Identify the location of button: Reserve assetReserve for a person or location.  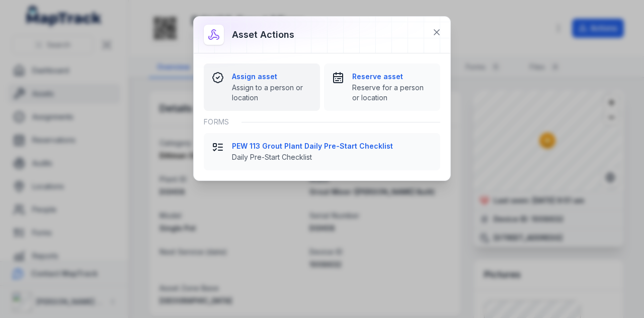
(382, 87).